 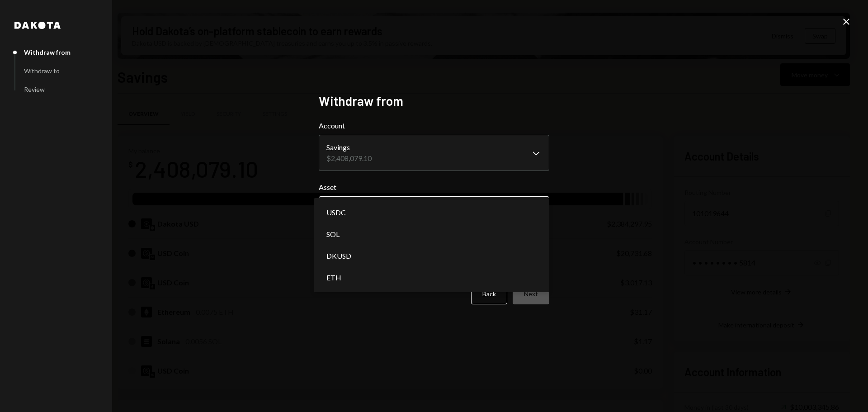 I want to click on label: Account, so click(x=434, y=126).